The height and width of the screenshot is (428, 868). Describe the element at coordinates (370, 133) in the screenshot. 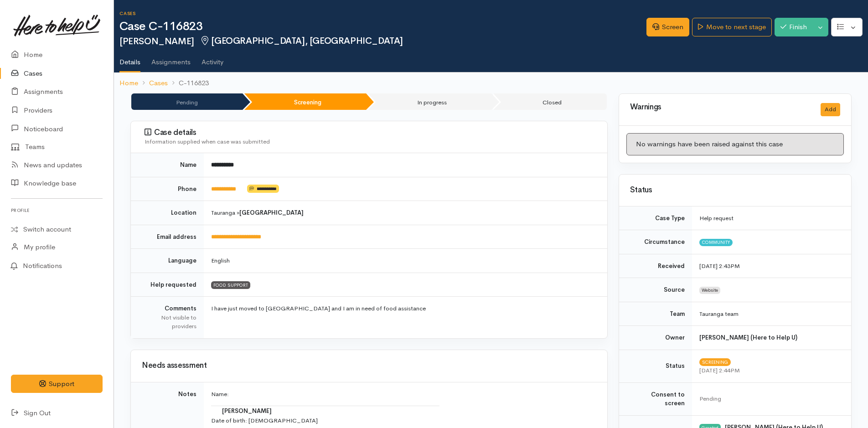

I see `h3: Case details` at that location.